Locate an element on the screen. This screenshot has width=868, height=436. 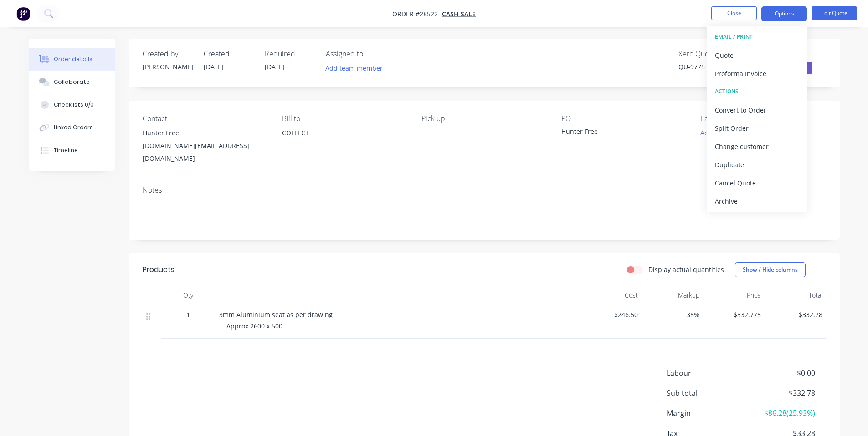
div: Markup is located at coordinates (672, 296).